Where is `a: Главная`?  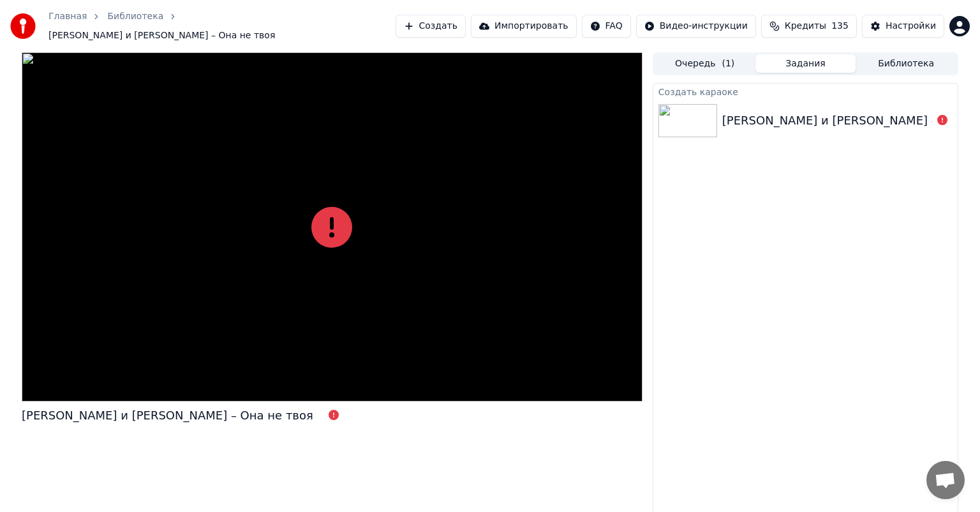
a: Главная is located at coordinates (68, 17).